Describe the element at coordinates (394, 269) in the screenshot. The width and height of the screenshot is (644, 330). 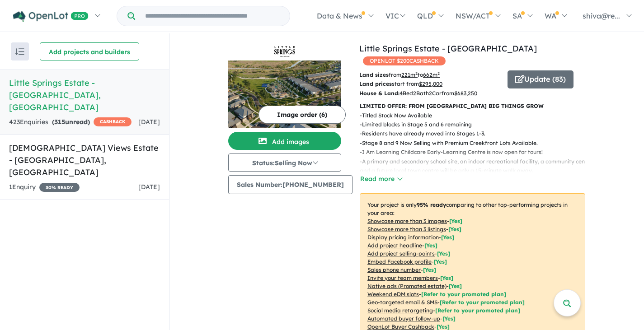
I see `u: Sales phone number` at that location.